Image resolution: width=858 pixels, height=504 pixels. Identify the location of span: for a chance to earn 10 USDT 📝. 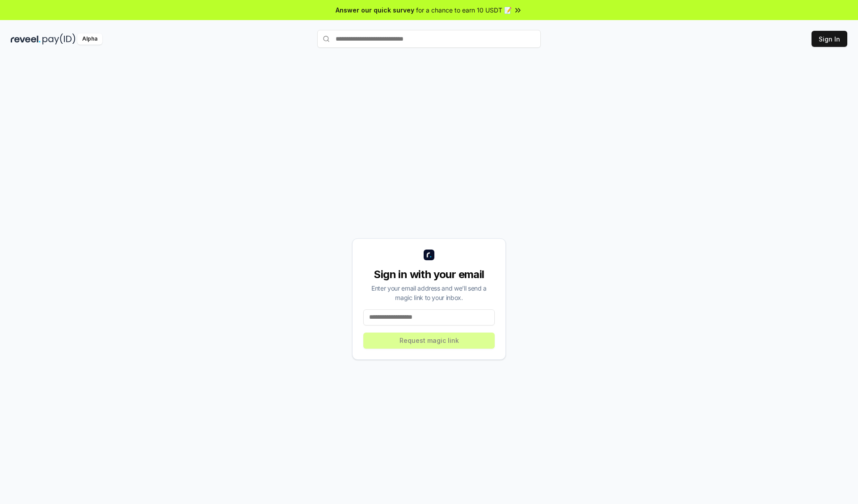
(464, 10).